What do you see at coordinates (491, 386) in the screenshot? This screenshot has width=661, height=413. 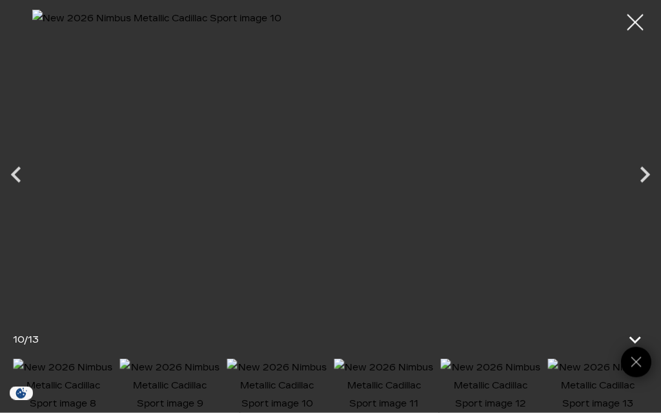 I see `img: New 2026 Nimbus Metallic Cadillac Sport image 12` at bounding box center [491, 386].